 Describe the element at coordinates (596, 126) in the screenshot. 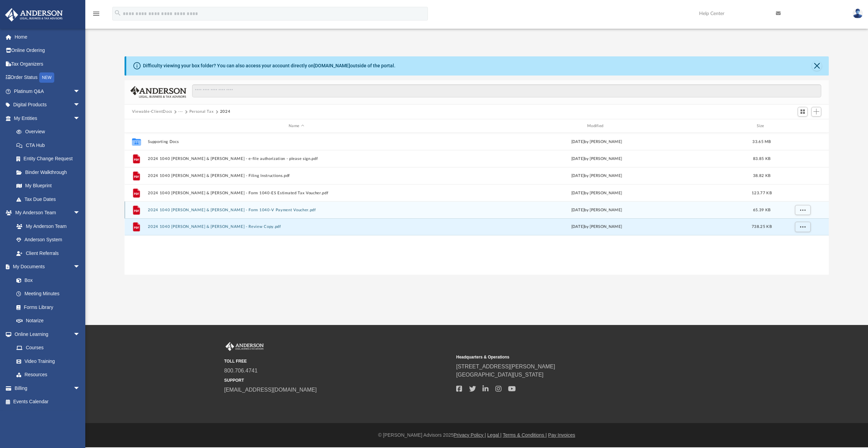

I see `div: Modified` at that location.